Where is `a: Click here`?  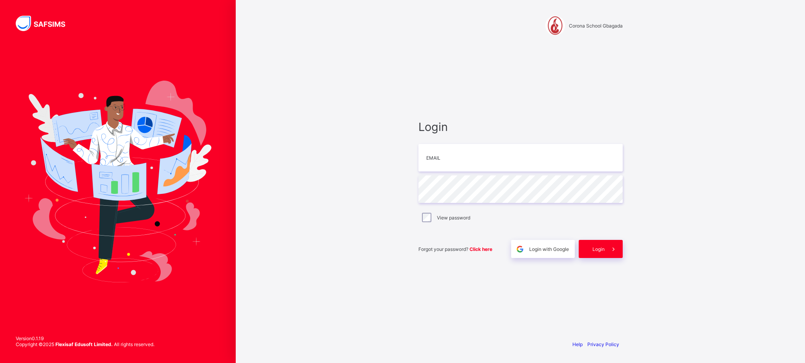 a: Click here is located at coordinates (481, 249).